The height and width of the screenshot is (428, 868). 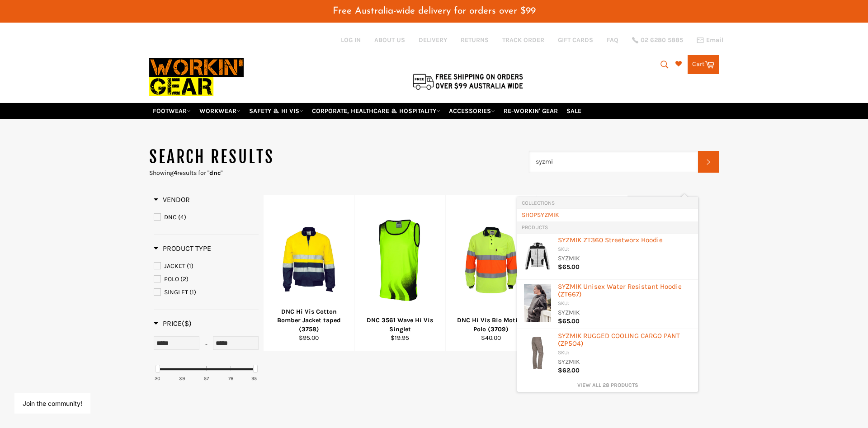 I want to click on a: ABOUT US, so click(x=390, y=40).